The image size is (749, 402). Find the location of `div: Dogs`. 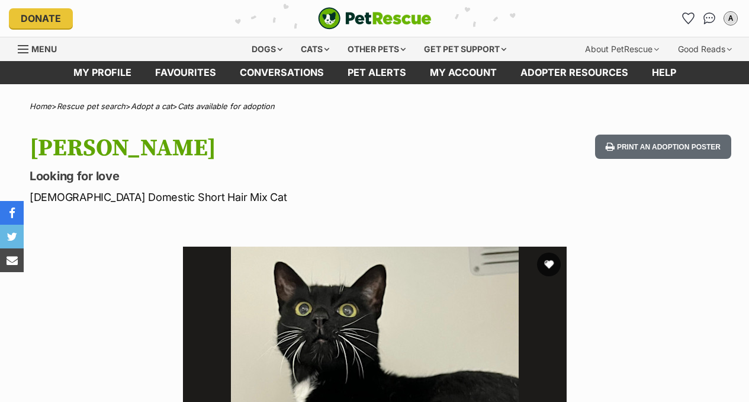

div: Dogs is located at coordinates (267, 49).